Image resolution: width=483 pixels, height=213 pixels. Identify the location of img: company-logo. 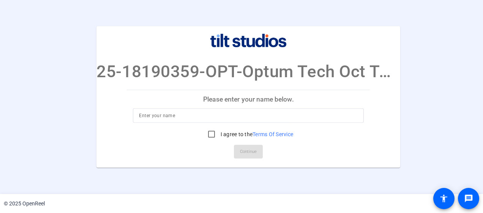
(249, 41).